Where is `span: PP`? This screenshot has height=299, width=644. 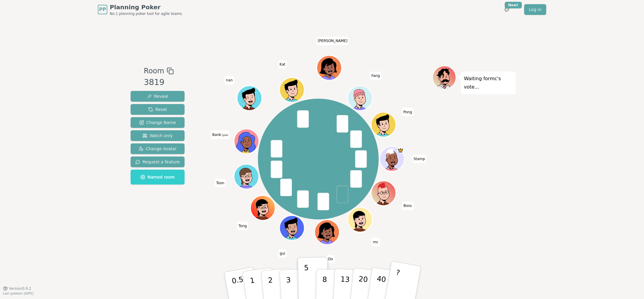
span: PP is located at coordinates (102, 10).